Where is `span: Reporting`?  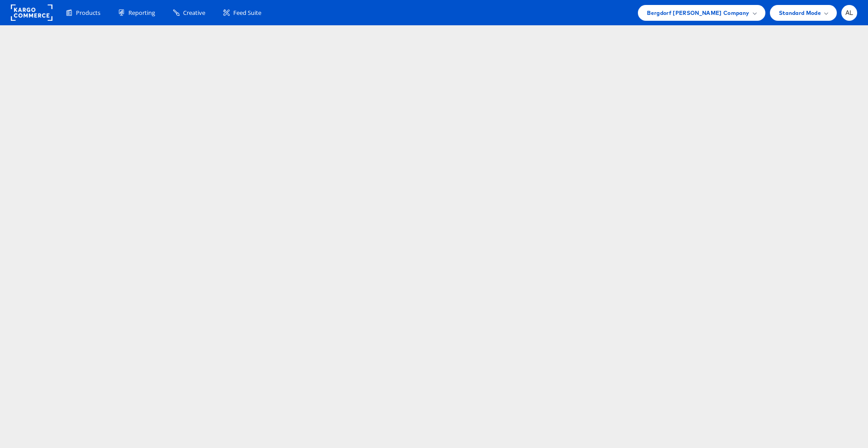 span: Reporting is located at coordinates (141, 13).